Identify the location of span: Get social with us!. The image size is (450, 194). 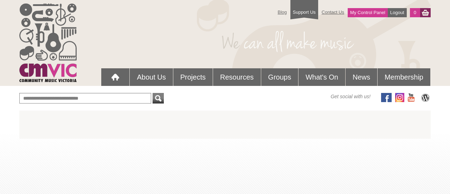
(351, 96).